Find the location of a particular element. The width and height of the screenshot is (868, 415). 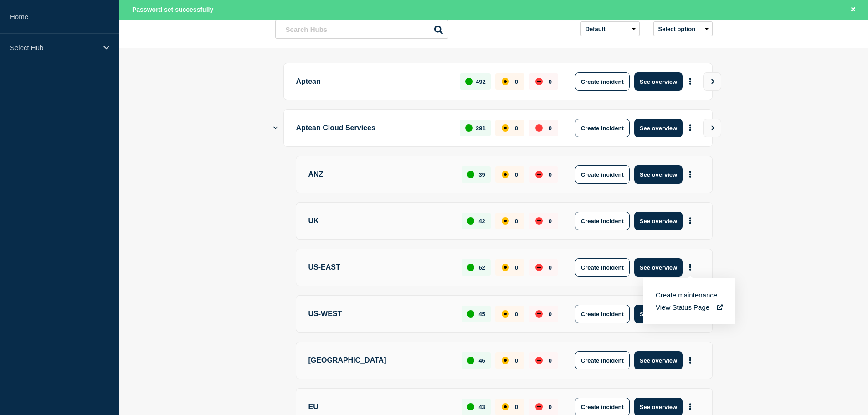

p: 62 is located at coordinates (481, 267).